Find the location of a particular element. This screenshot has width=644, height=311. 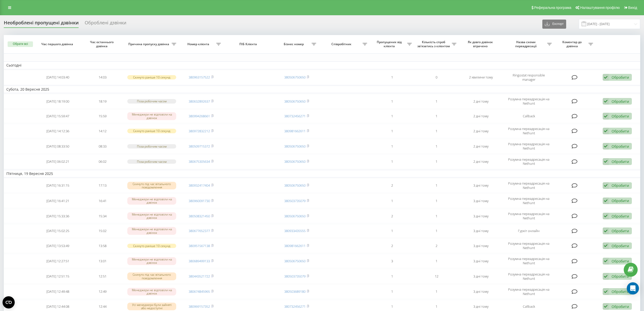

a: 380508321450 is located at coordinates (199, 216).